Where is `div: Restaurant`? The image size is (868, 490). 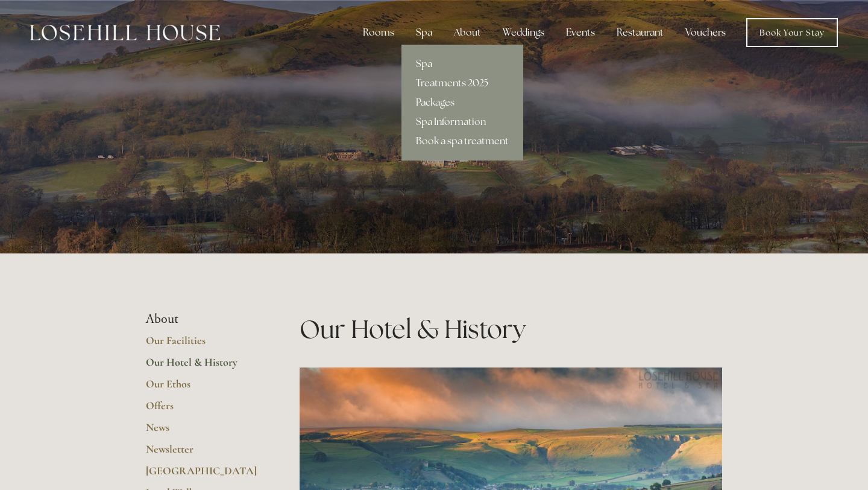 div: Restaurant is located at coordinates (640, 33).